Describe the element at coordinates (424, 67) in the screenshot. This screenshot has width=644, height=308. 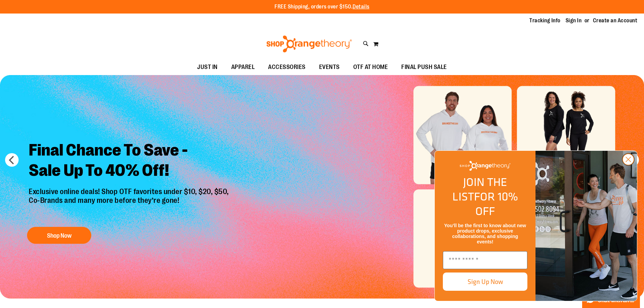
I see `a: FINAL PUSH SALE` at that location.